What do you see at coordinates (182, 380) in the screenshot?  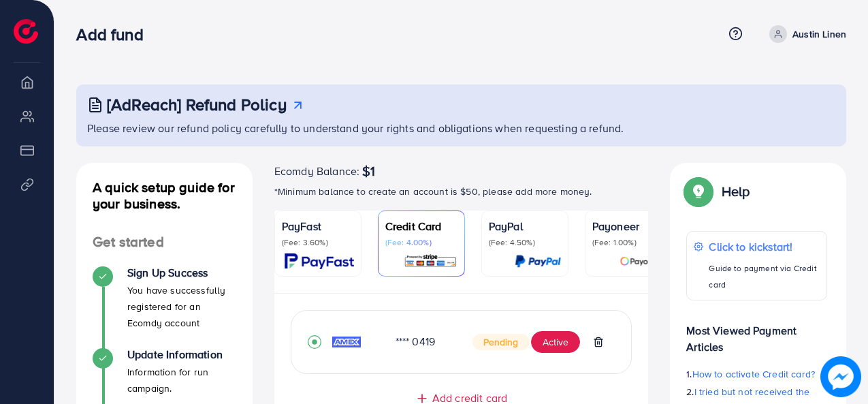 I see `p: Information for run campaign.` at bounding box center [182, 380].